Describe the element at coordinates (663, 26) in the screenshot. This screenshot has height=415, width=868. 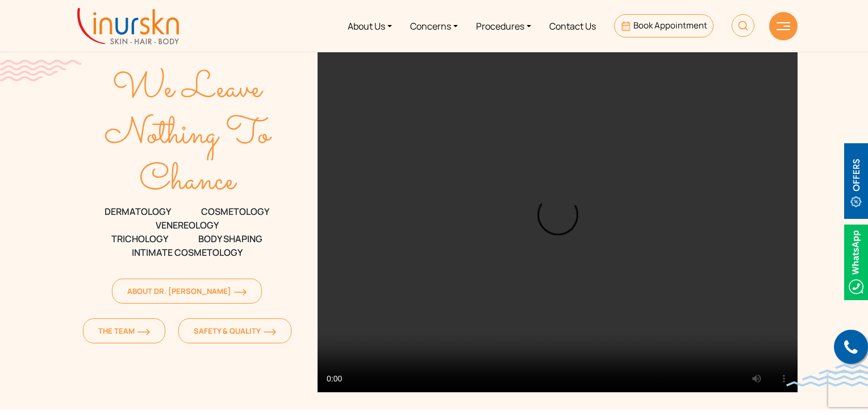
I see `a: Book Appointment` at that location.